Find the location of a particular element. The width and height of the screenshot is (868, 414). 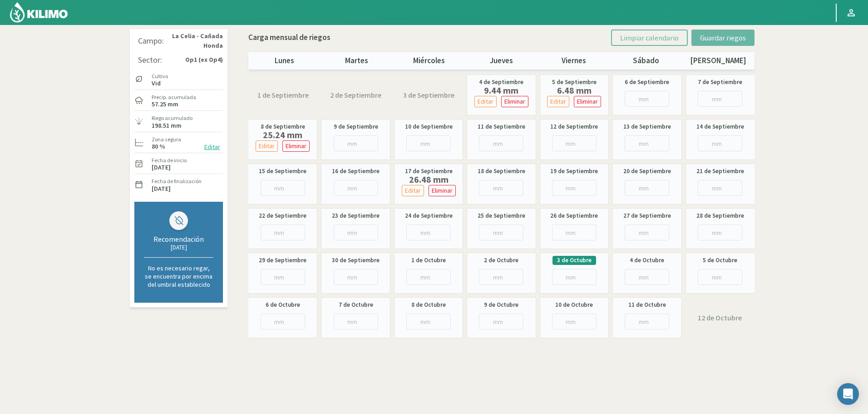

label: 2 de Octubre is located at coordinates (502, 260).